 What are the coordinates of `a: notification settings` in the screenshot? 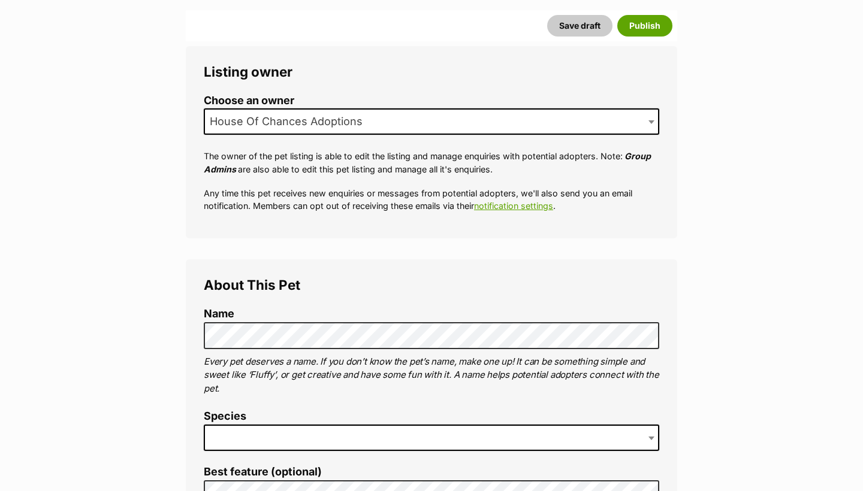 It's located at (514, 206).